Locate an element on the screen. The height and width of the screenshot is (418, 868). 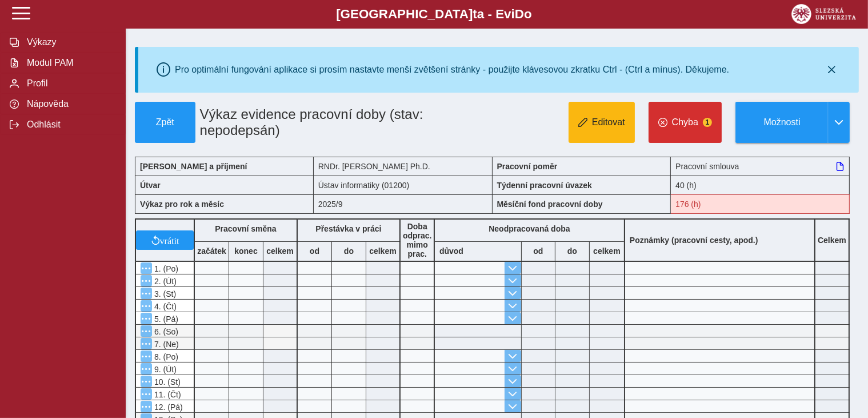
button: Možnosti is located at coordinates (782, 122).